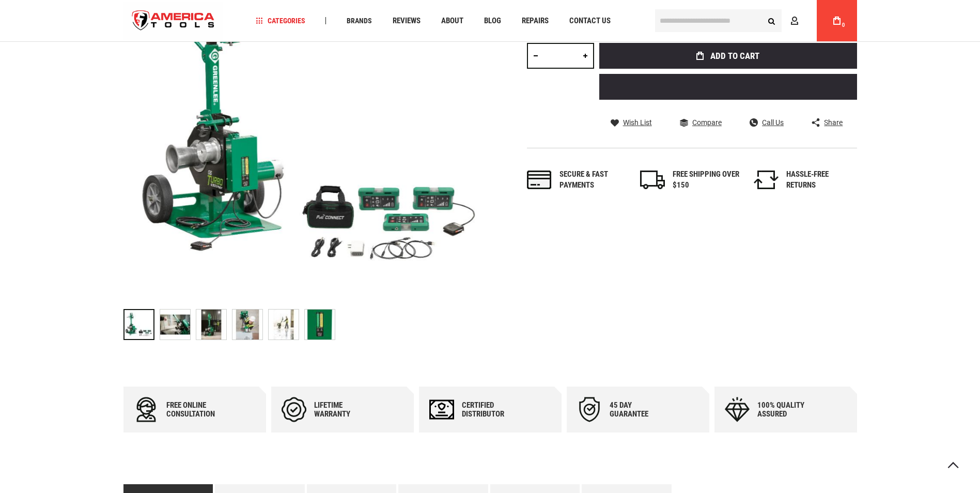 Image resolution: width=980 pixels, height=493 pixels. What do you see at coordinates (700, 122) in the screenshot?
I see `a: Compare` at bounding box center [700, 122].